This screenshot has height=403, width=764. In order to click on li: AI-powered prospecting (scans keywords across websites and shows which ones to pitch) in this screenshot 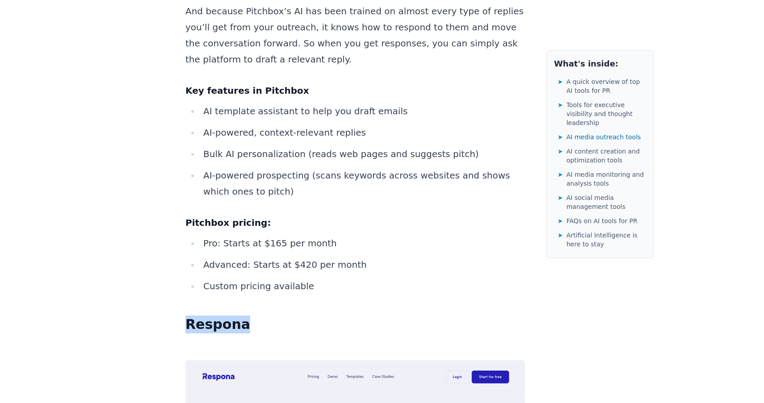, I will do `click(362, 184)`.